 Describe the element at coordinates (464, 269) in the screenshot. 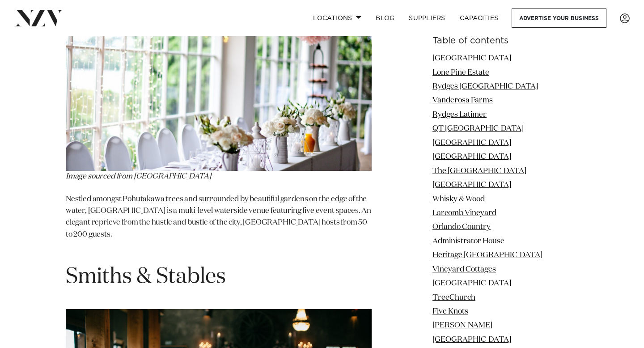

I see `a: Vineyard Cottages` at that location.